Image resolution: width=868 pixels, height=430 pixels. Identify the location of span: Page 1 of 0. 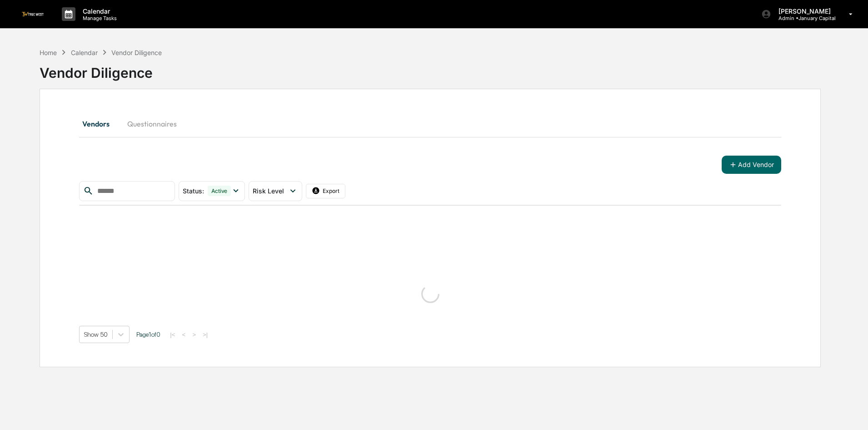
(148, 335).